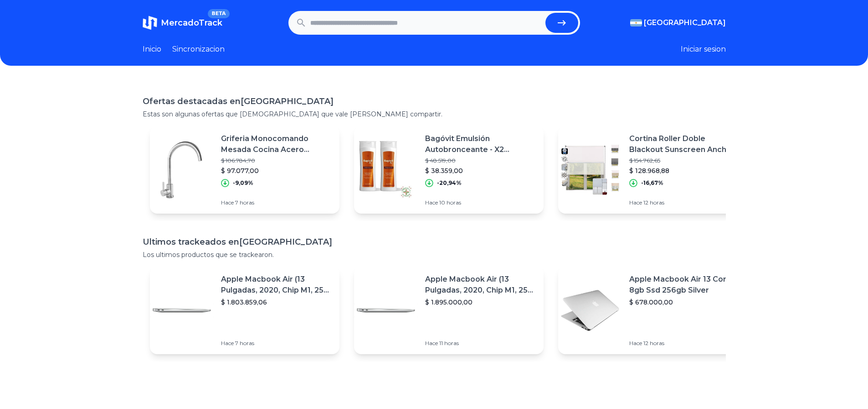  I want to click on p: $ 678.000,00, so click(685, 302).